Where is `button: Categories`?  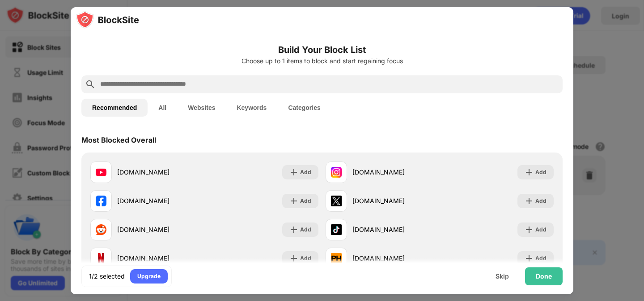
button: Categories is located at coordinates (305, 108).